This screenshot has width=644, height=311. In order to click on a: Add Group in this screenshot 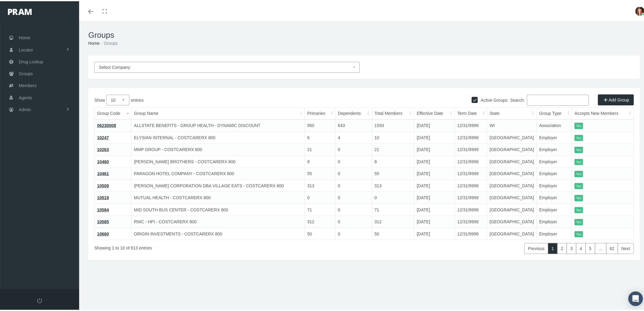, I will do `click(616, 99)`.